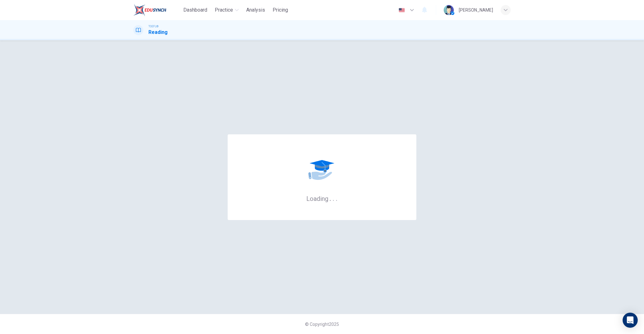  What do you see at coordinates (255, 10) in the screenshot?
I see `span: Analysis` at bounding box center [255, 10].